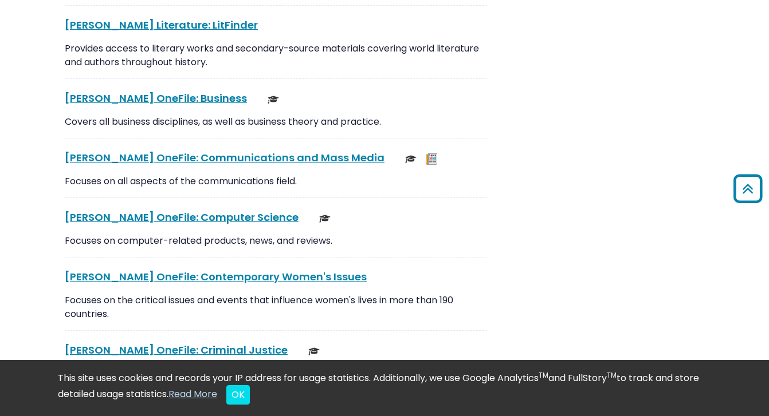  Describe the element at coordinates (192, 394) in the screenshot. I see `a: Read More` at that location.